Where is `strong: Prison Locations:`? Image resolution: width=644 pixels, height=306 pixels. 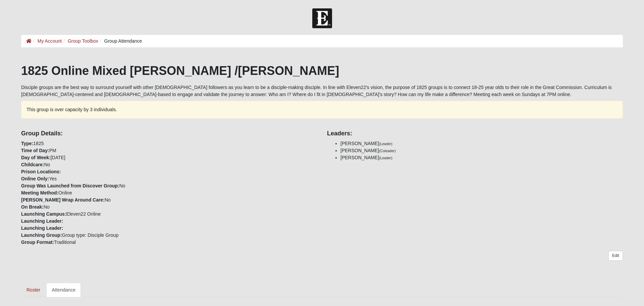 strong: Prison Locations: is located at coordinates (41, 172).